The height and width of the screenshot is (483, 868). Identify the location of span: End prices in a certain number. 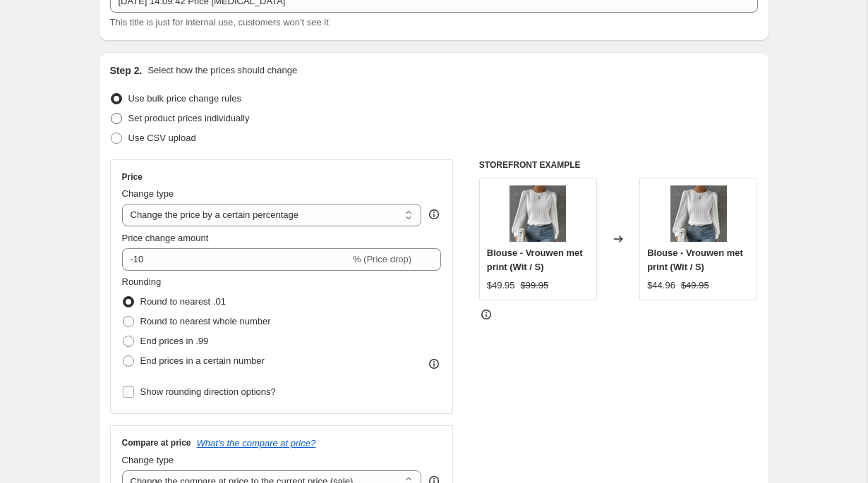
(202, 360).